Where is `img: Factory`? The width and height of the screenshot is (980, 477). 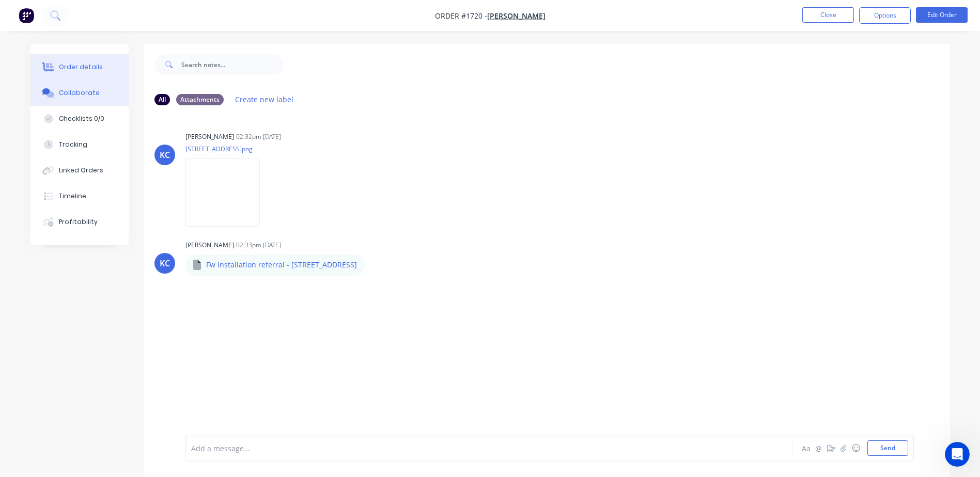 img: Factory is located at coordinates (26, 16).